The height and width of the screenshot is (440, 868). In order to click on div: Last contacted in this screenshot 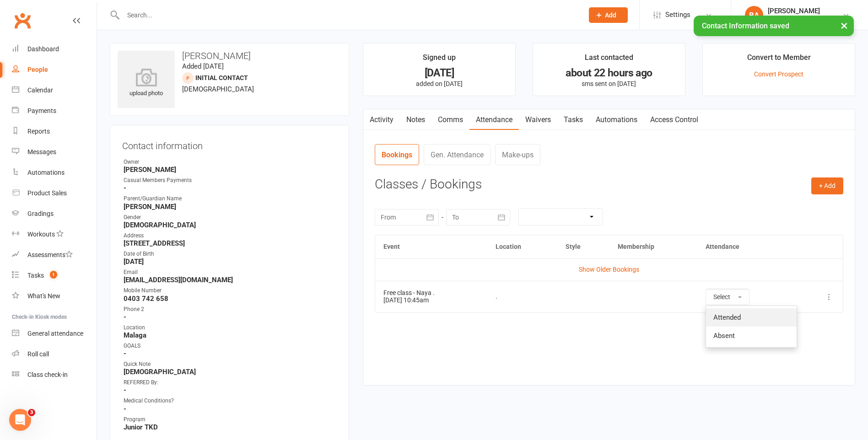, I will do `click(609, 60)`.